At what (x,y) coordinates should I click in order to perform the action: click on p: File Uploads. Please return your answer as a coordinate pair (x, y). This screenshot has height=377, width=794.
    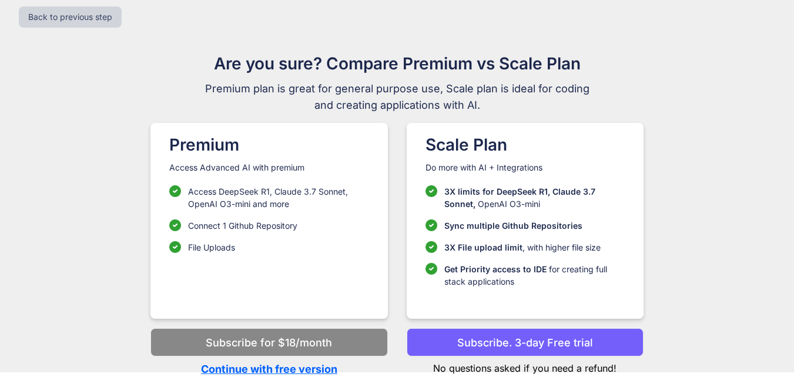
    Looking at the image, I should click on (211, 247).